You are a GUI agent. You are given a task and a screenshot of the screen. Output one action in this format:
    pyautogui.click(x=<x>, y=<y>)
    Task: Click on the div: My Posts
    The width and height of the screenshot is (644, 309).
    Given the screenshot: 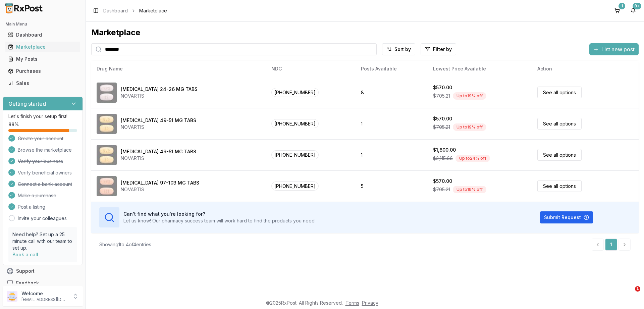 What is the action you would take?
    pyautogui.click(x=43, y=59)
    